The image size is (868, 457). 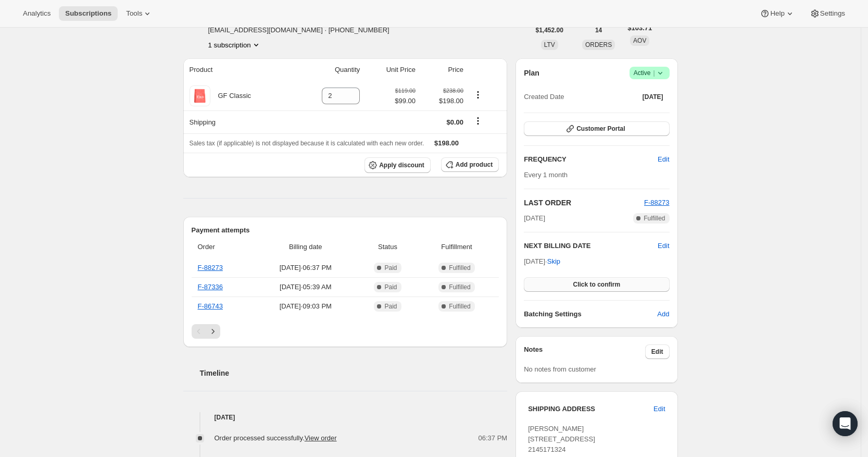 I want to click on span: Click to confirm, so click(x=596, y=285).